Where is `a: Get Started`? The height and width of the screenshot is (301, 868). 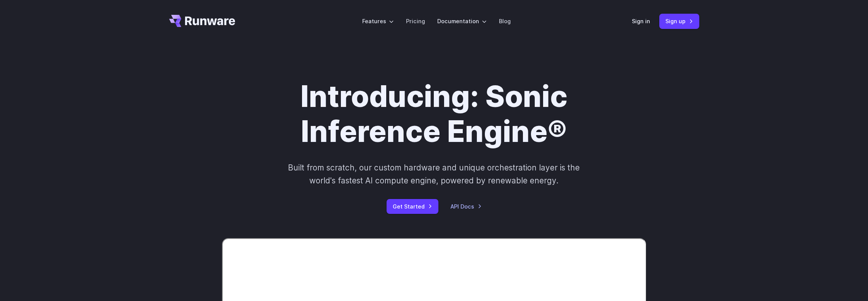 a: Get Started is located at coordinates (412, 206).